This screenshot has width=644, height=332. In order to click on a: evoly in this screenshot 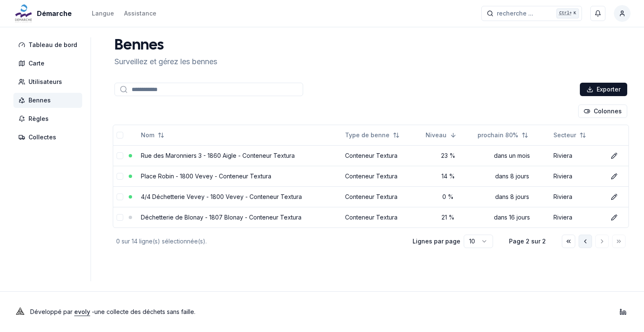, I will do `click(82, 311)`.